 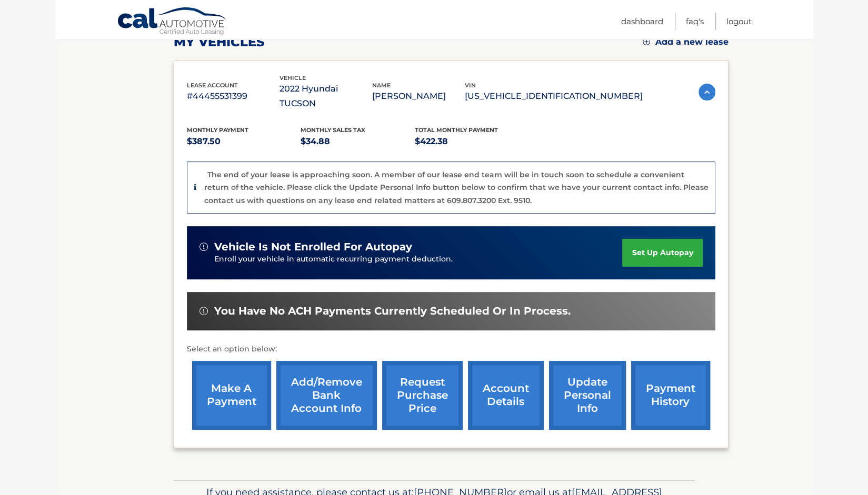 I want to click on p: $422.38, so click(x=472, y=142).